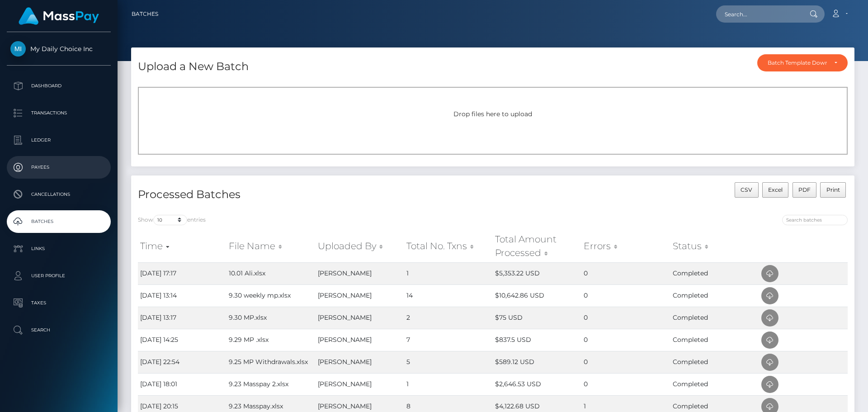  Describe the element at coordinates (170, 220) in the screenshot. I see `select: Showentries` at that location.